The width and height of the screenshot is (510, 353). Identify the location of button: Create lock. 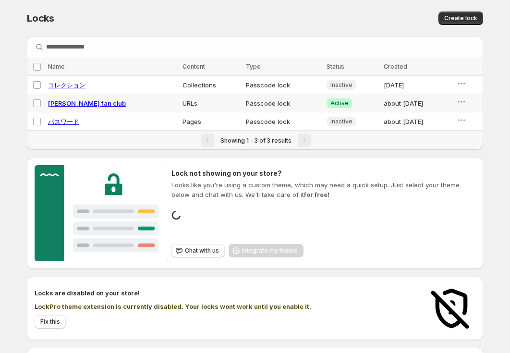
(461, 18).